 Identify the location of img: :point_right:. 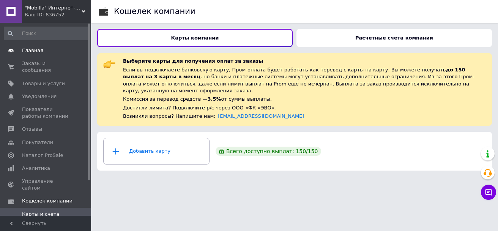
(109, 64).